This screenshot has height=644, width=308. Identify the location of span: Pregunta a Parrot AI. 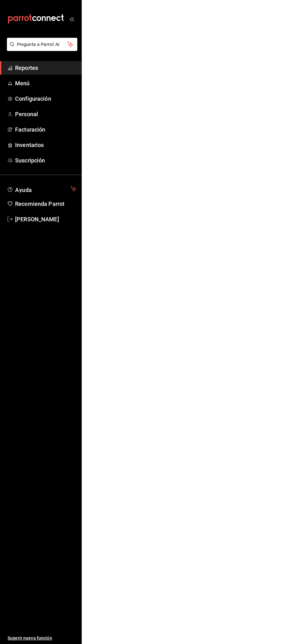
(42, 44).